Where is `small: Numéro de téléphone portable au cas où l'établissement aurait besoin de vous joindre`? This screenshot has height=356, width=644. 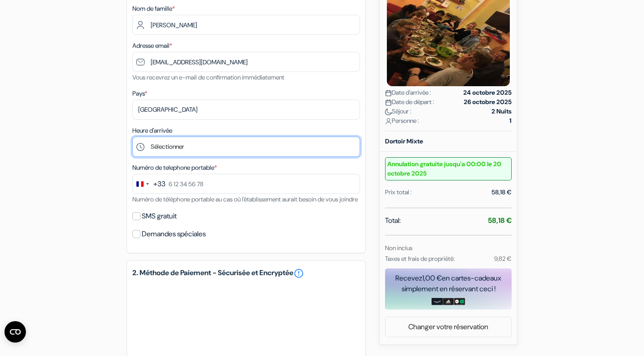 small: Numéro de téléphone portable au cas où l'établissement aurait besoin de vous joindre is located at coordinates (245, 199).